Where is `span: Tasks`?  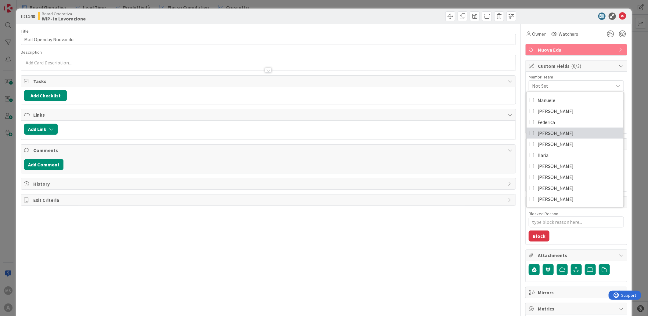
span: Tasks is located at coordinates (269, 81).